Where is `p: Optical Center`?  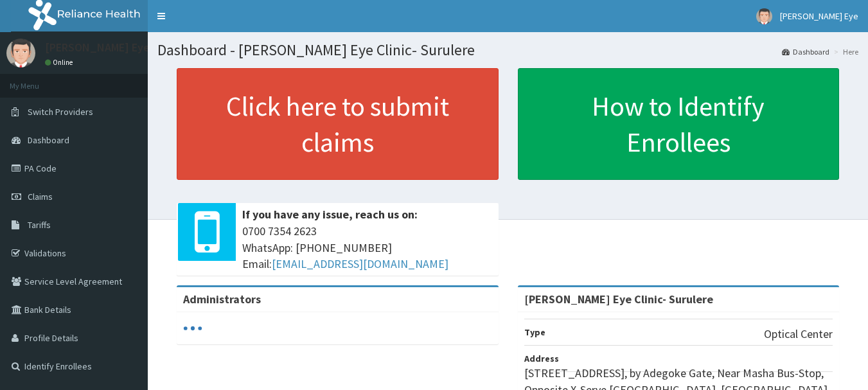 p: Optical Center is located at coordinates (798, 334).